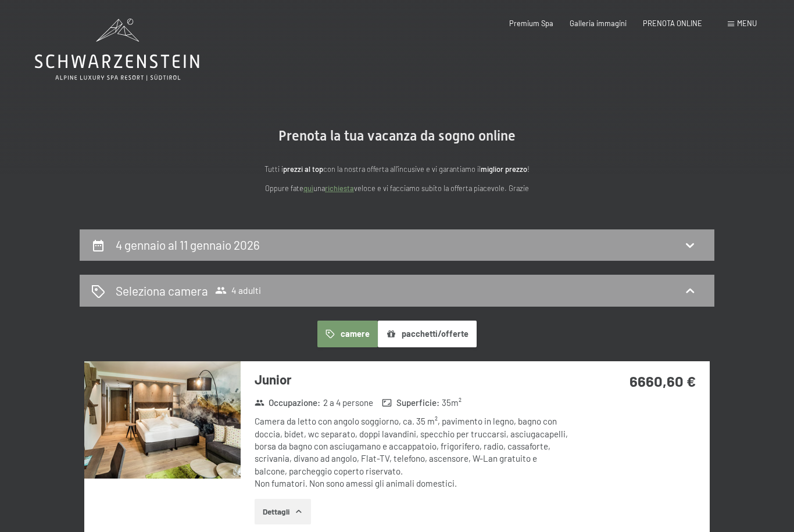 The height and width of the screenshot is (532, 794). I want to click on span: Premium Spa, so click(531, 23).